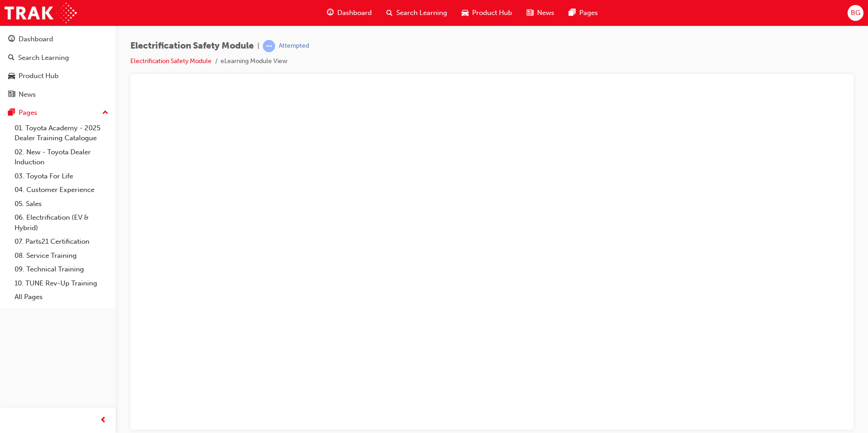  What do you see at coordinates (61, 222) in the screenshot?
I see `a: 06. Electrification (EV & Hybrid)` at bounding box center [61, 222].